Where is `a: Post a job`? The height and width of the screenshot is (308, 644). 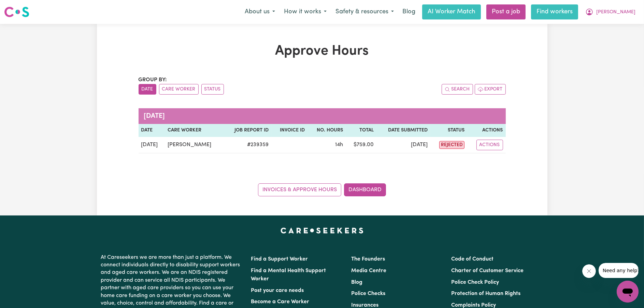 a: Post a job is located at coordinates (506, 12).